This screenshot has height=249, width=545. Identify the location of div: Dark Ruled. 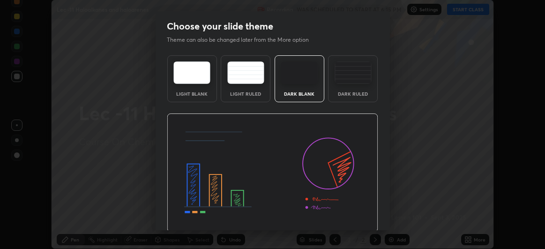
(353, 94).